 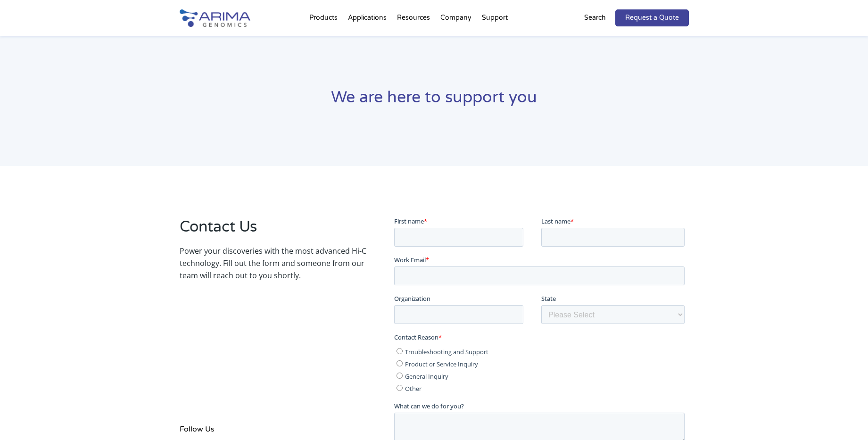 What do you see at coordinates (6, 159) in the screenshot?
I see `input: General Inquiry` at bounding box center [6, 159].